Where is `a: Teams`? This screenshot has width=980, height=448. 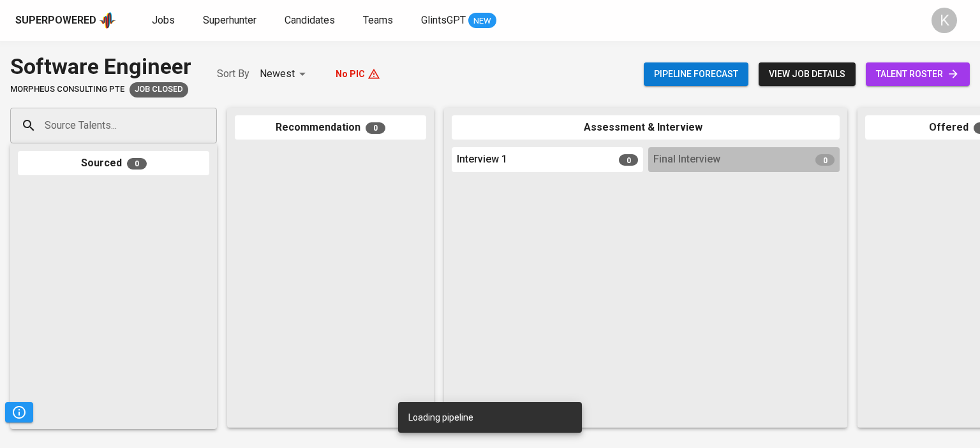
a: Teams is located at coordinates (379, 20).